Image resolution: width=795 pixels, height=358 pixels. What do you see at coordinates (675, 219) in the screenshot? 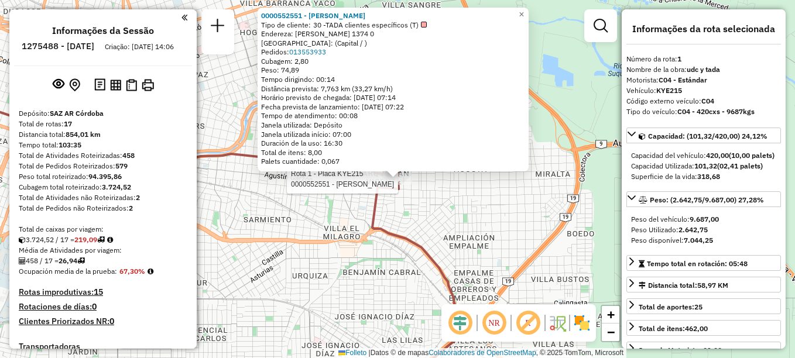
I see `span: Peso del vehículo:` at bounding box center [675, 219].